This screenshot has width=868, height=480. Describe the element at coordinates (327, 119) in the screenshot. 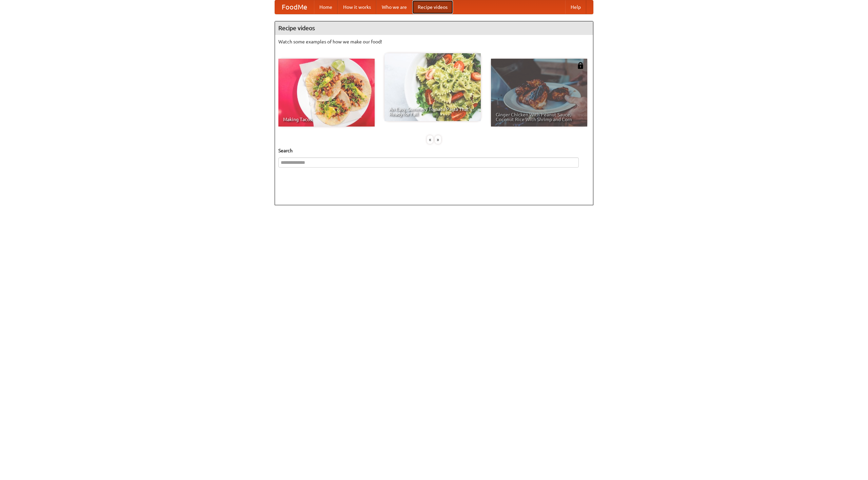

I see `span: Making Tacos` at that location.